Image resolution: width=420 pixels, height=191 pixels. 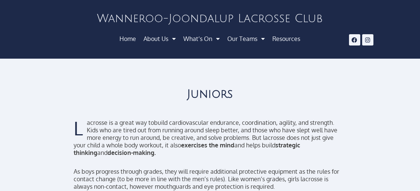 What do you see at coordinates (246, 39) in the screenshot?
I see `a: Our Teams` at bounding box center [246, 39].